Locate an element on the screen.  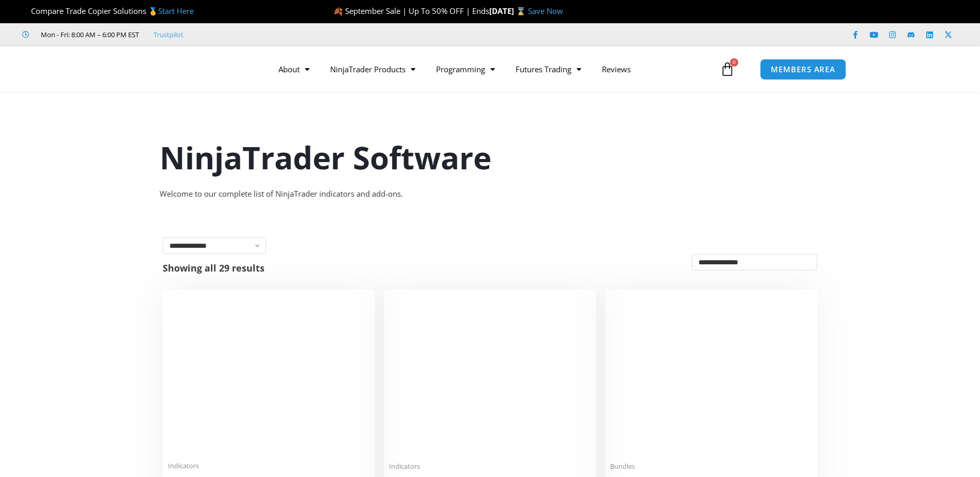
span: MEMBERS AREA is located at coordinates (803, 69).